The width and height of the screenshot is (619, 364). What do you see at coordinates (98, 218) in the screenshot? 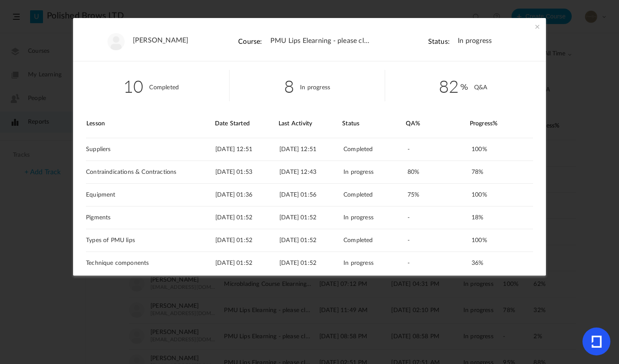
I see `span: Pigments` at bounding box center [98, 218].